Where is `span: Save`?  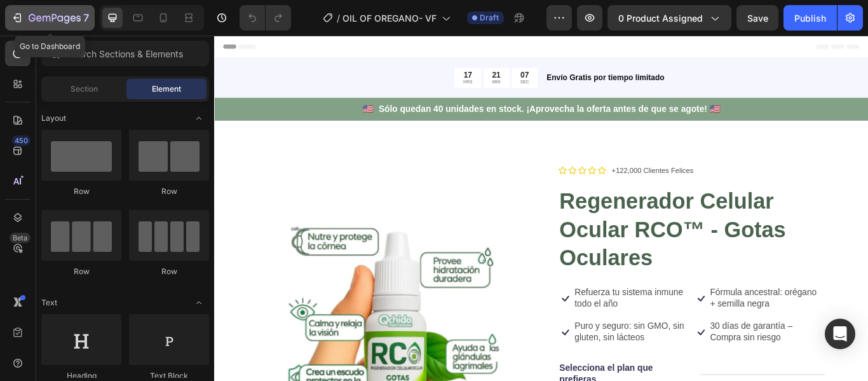
span: Save is located at coordinates (757, 18).